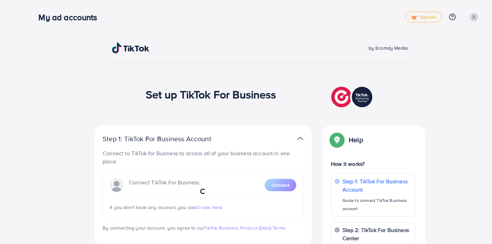 Image resolution: width=492 pixels, height=244 pixels. What do you see at coordinates (337, 140) in the screenshot?
I see `img: Popup guide` at bounding box center [337, 140].